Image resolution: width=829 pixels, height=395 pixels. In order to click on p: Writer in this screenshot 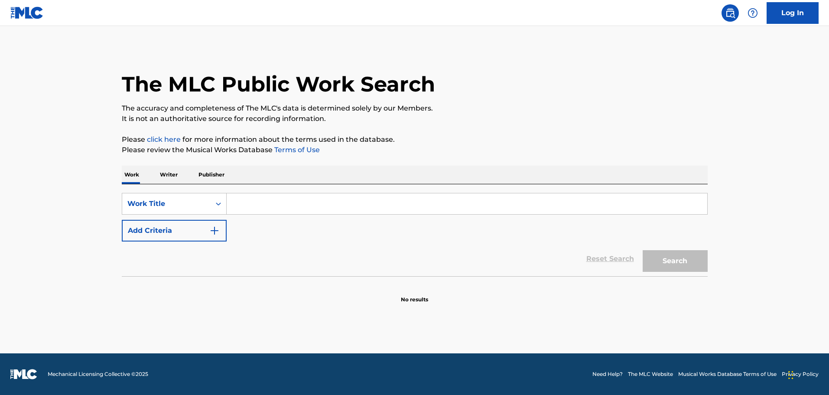, I will do `click(168, 175)`.